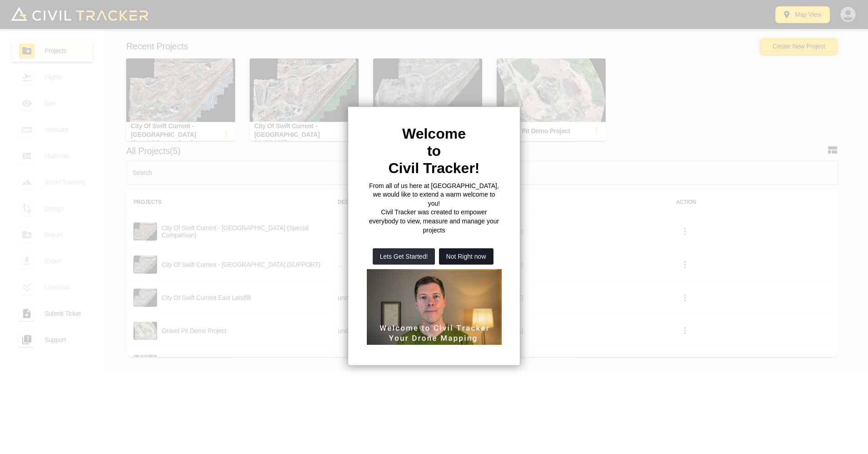  What do you see at coordinates (404, 256) in the screenshot?
I see `button: Lets Get Started!` at bounding box center [404, 256].